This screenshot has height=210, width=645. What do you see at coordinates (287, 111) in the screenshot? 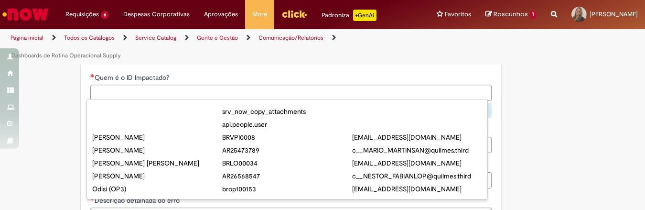
I see `div: srv_now_copy_attachments` at bounding box center [287, 111].